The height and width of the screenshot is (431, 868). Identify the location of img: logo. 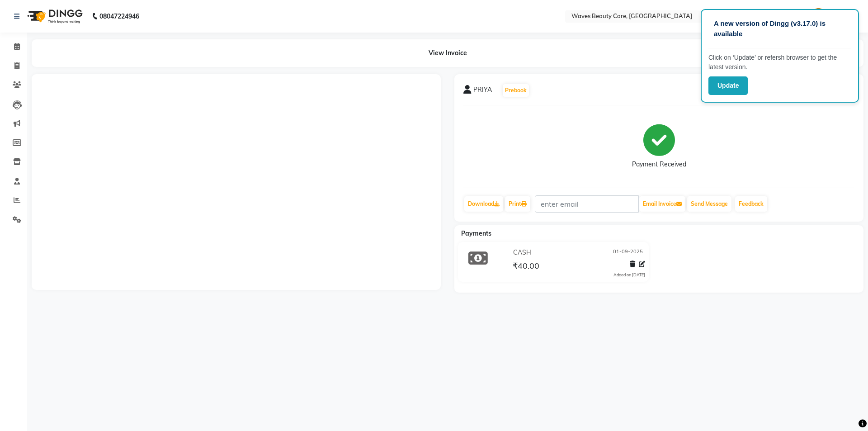
(54, 16).